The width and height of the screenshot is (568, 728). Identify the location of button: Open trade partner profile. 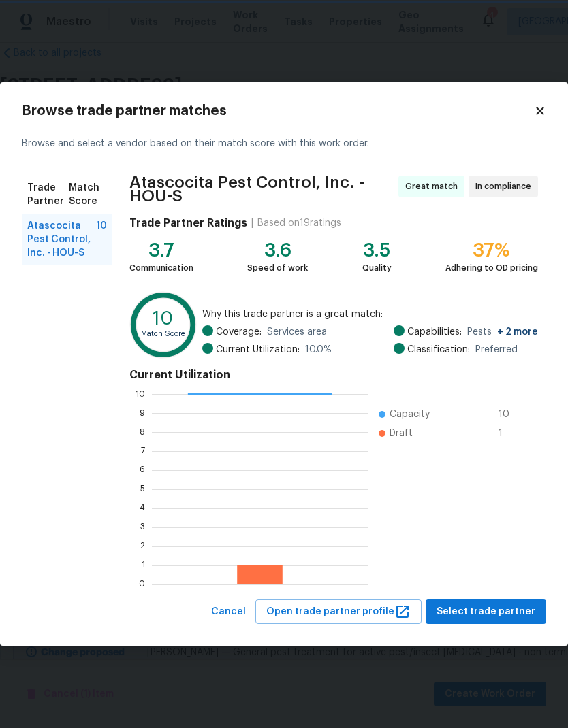
(339, 612).